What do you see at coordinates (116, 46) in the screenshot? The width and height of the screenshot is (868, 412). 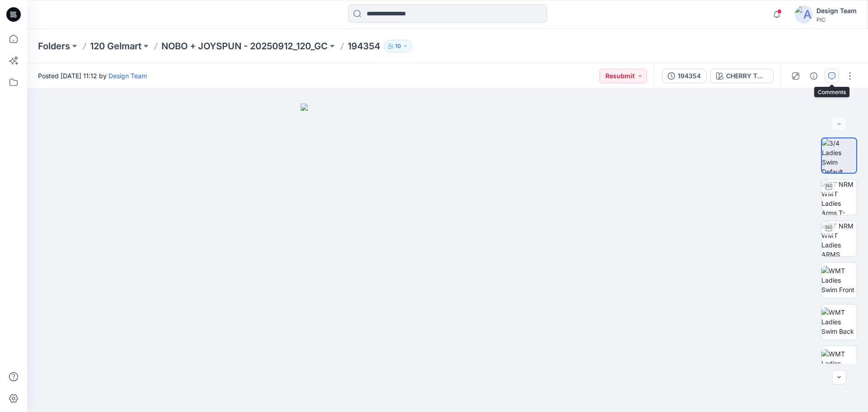 I see `a: 120 Gelmart` at bounding box center [116, 46].